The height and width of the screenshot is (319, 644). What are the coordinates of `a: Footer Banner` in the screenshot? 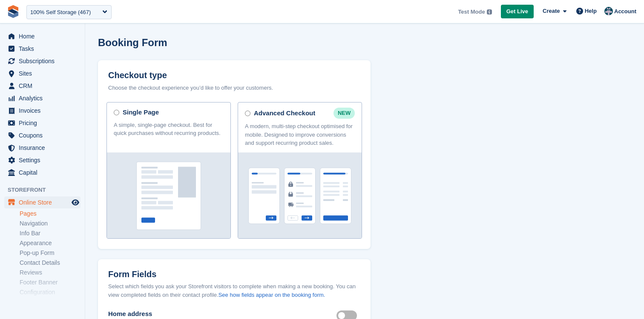 It's located at (50, 282).